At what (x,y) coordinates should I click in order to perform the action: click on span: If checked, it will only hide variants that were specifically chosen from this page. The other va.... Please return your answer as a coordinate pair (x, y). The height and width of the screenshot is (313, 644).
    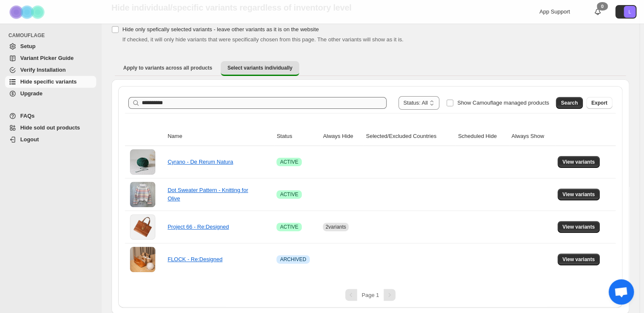
    Looking at the image, I should click on (263, 39).